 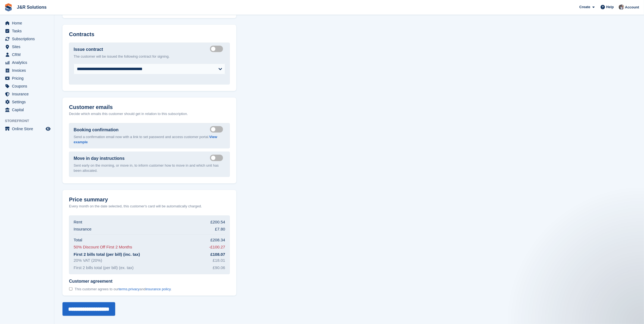 What do you see at coordinates (217, 48) in the screenshot?
I see `label: Create integrated contract` at bounding box center [217, 48].